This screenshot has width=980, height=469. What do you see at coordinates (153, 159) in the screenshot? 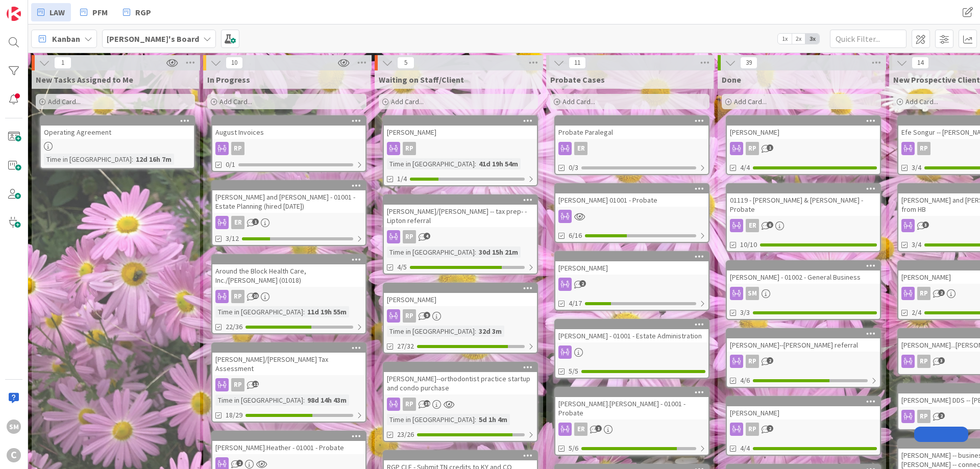
I see `div: 12d 16h 7m` at bounding box center [153, 159].